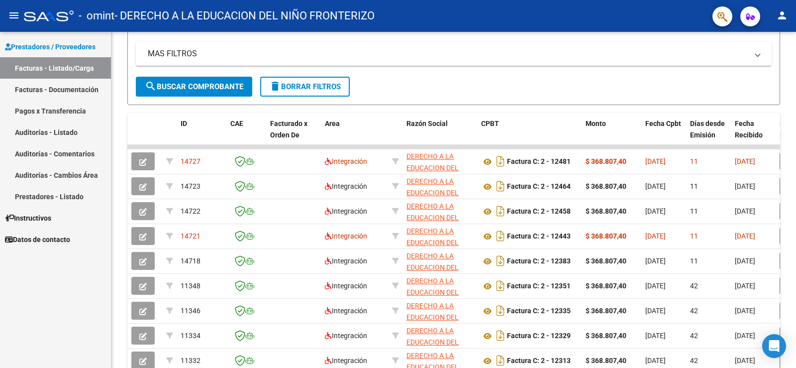 This screenshot has height=368, width=796. What do you see at coordinates (539, 162) in the screenshot?
I see `strong: Factura C: 2 - 12481` at bounding box center [539, 162].